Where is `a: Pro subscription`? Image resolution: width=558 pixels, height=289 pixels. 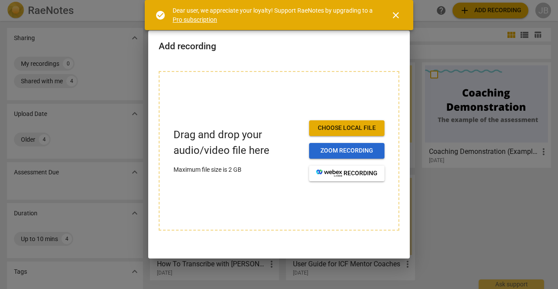
a: Pro subscription is located at coordinates (195, 20).